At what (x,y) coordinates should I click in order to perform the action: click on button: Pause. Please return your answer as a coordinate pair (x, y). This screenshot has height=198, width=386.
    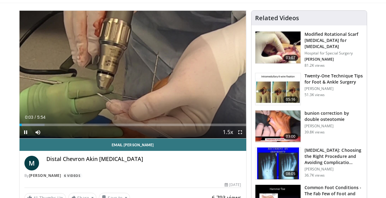
    Looking at the image, I should click on (26, 132).